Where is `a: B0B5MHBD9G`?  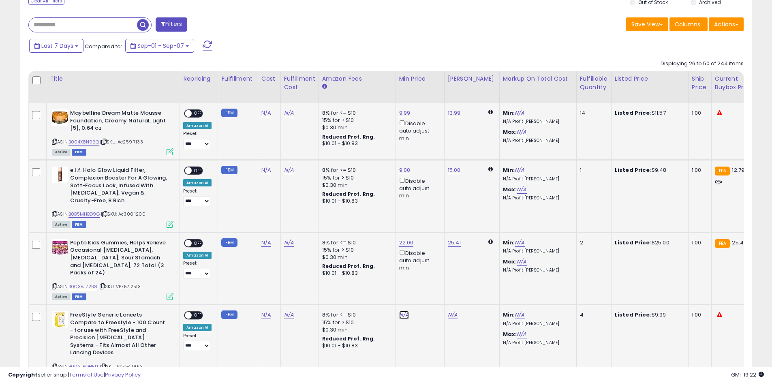 a: B0B5MHBD9G is located at coordinates (84, 214).